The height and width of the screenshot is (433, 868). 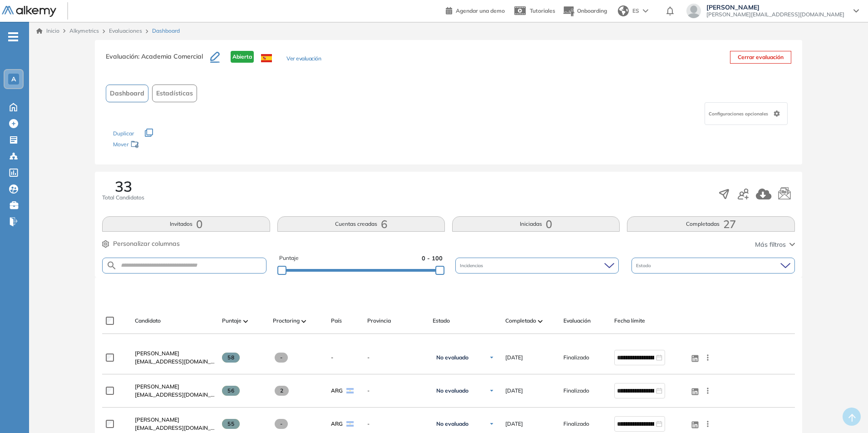 What do you see at coordinates (535, 224) in the screenshot?
I see `button: Iniciadas0` at bounding box center [535, 224].